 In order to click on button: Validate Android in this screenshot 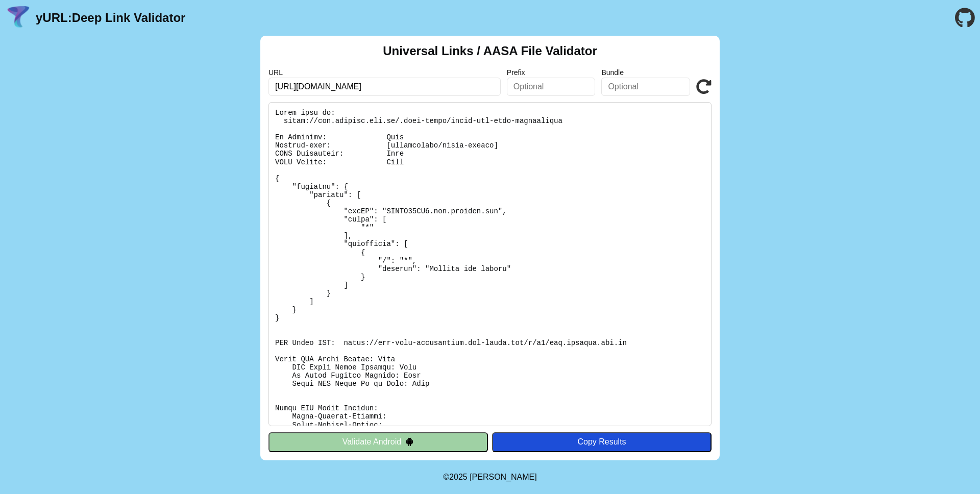, I will do `click(378, 441)`.